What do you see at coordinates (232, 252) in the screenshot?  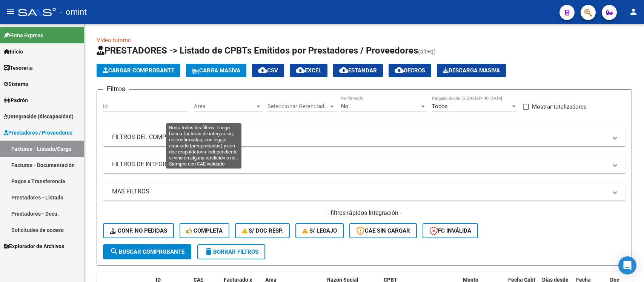 I see `span: Borrar Filtros` at bounding box center [232, 252].